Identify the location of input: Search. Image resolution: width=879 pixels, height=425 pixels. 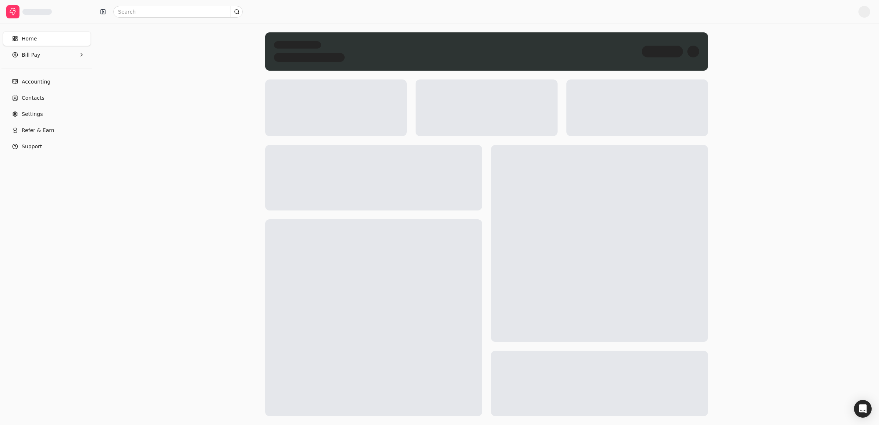
(178, 12).